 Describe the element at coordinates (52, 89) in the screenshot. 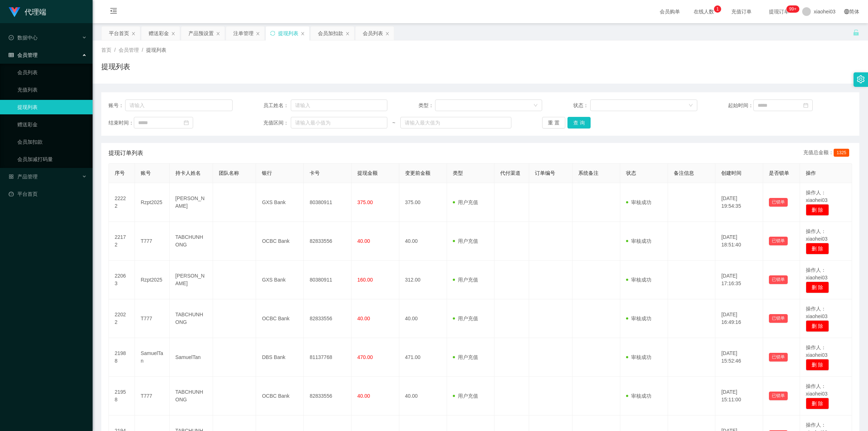

I see `a: 充值列表` at that location.